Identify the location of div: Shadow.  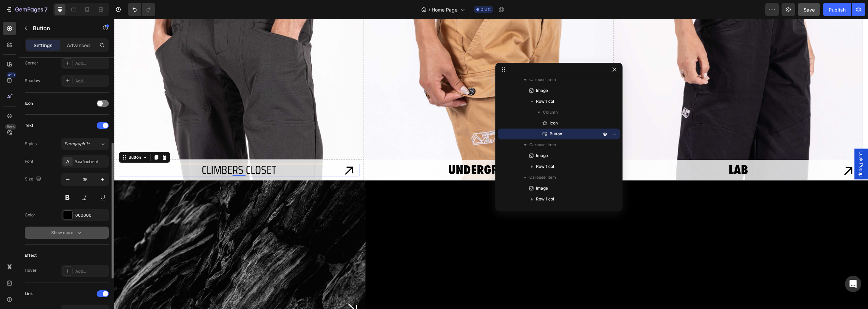
(32, 81).